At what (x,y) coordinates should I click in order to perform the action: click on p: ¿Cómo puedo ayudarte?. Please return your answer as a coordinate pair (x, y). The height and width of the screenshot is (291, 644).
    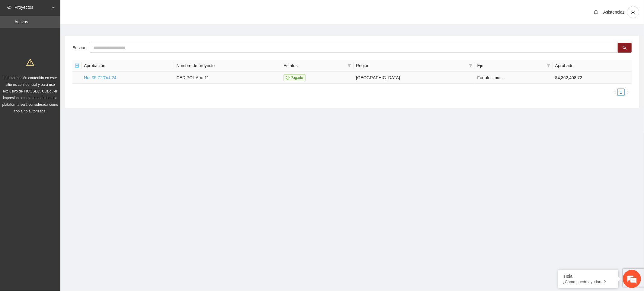
    Looking at the image, I should click on (588, 281).